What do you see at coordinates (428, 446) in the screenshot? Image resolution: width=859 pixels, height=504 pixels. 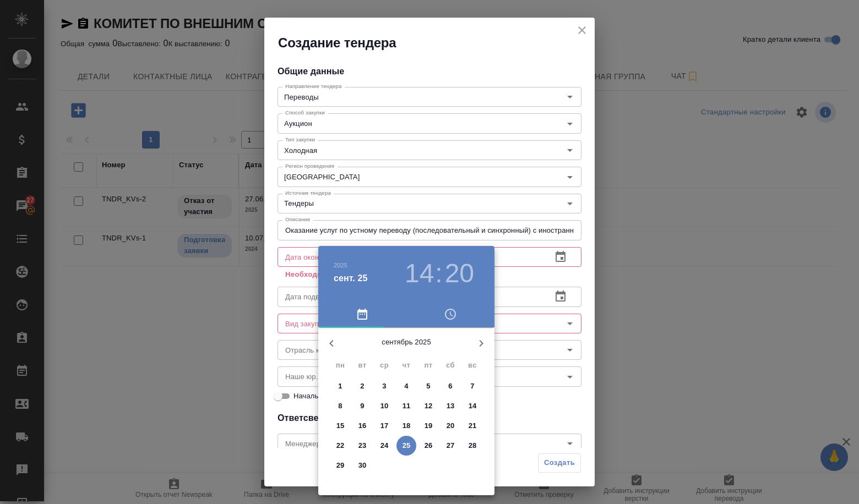 I see `p: 26` at bounding box center [428, 446].